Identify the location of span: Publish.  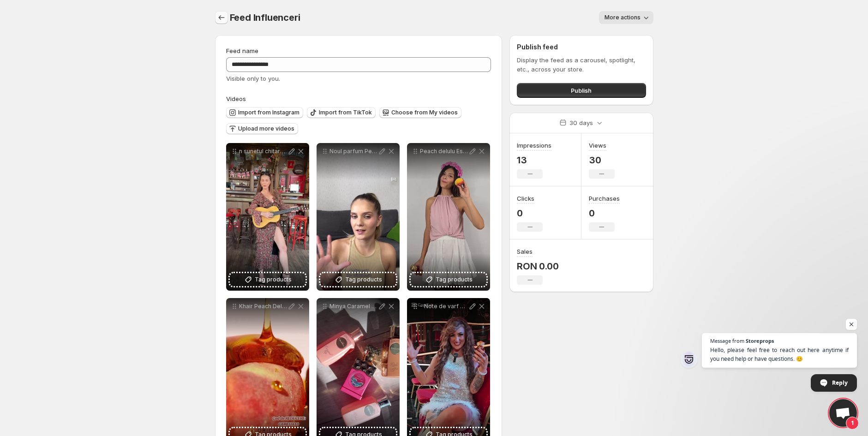
(581, 91).